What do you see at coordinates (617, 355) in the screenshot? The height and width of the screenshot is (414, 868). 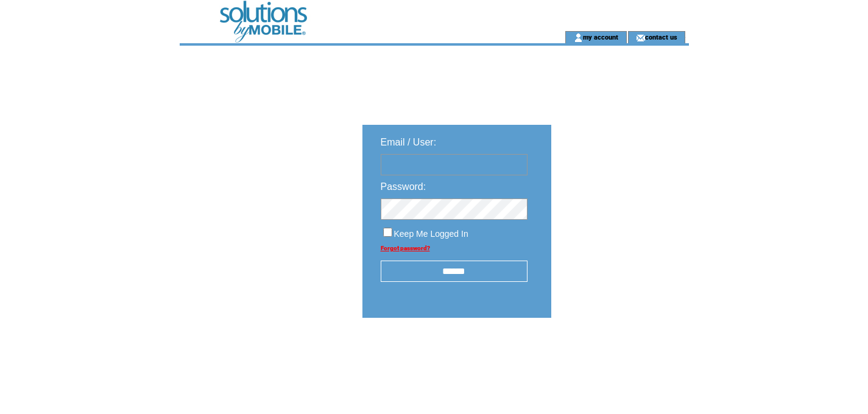 I see `img: transparent.png;jsessionid=1F4E7951C6ED47C801FEC0EE6A710D7A` at bounding box center [617, 355].